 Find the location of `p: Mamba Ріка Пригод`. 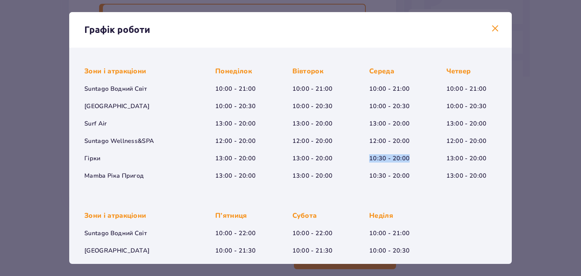

p: Mamba Ріка Пригод is located at coordinates (114, 176).